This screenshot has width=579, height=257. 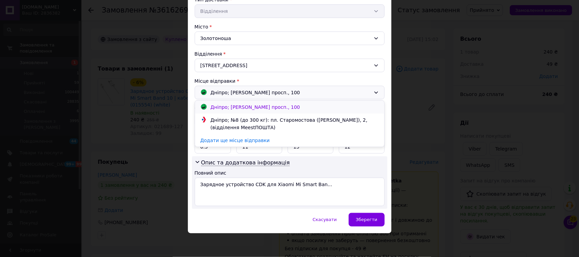 I want to click on div: Місце відправки, so click(x=289, y=81).